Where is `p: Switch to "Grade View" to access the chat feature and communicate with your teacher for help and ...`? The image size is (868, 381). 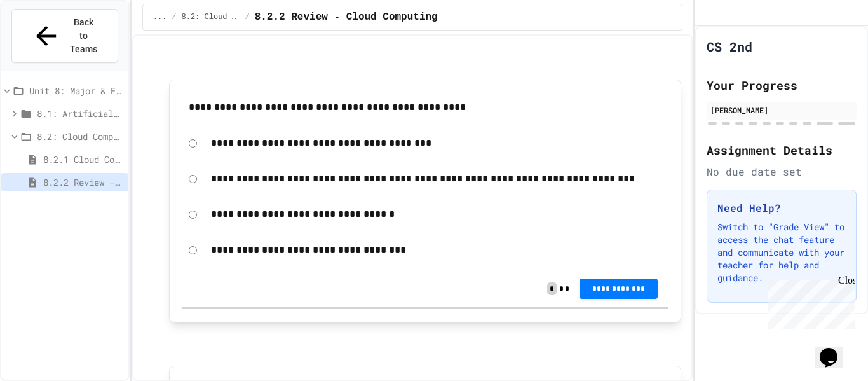
p: Switch to "Grade View" to access the chat feature and communicate with your teacher for help and ... is located at coordinates (782, 252).